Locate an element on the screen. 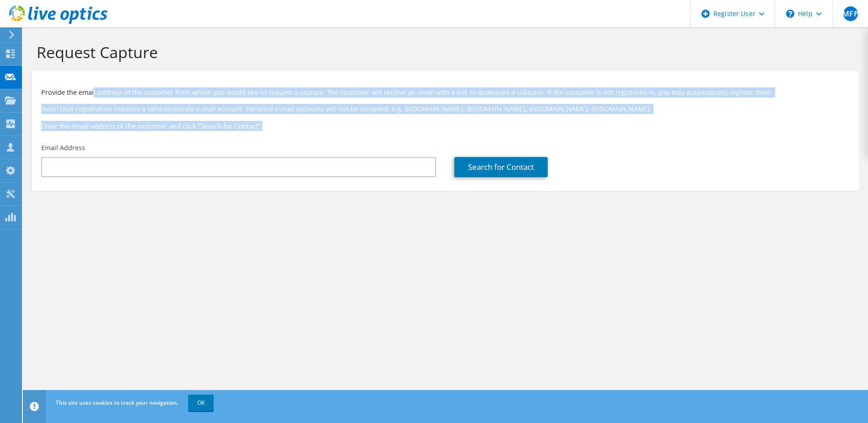 Image resolution: width=868 pixels, height=423 pixels. a: Search for Contact is located at coordinates (501, 167).